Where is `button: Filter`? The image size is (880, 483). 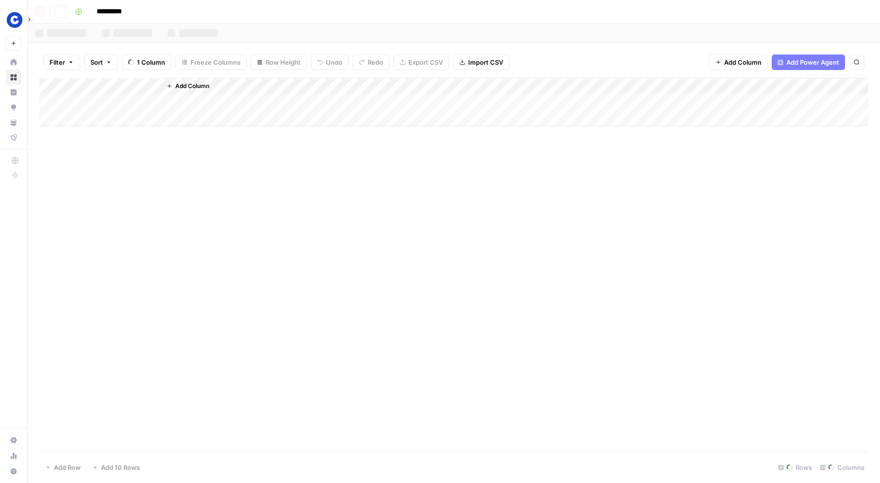 button: Filter is located at coordinates (62, 62).